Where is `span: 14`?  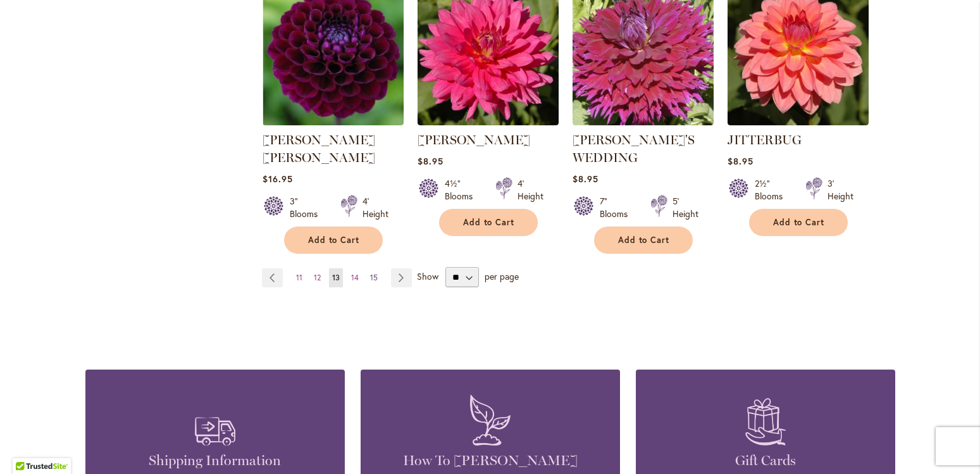 span: 14 is located at coordinates (355, 277).